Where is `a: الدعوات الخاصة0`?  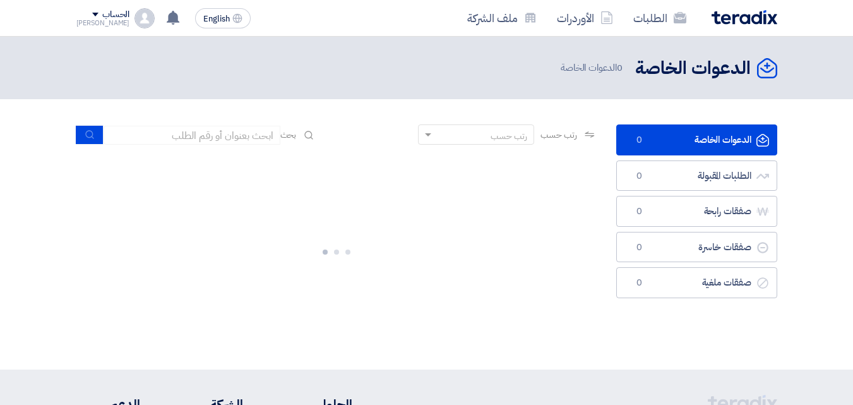 a: الدعوات الخاصة0 is located at coordinates (697, 140).